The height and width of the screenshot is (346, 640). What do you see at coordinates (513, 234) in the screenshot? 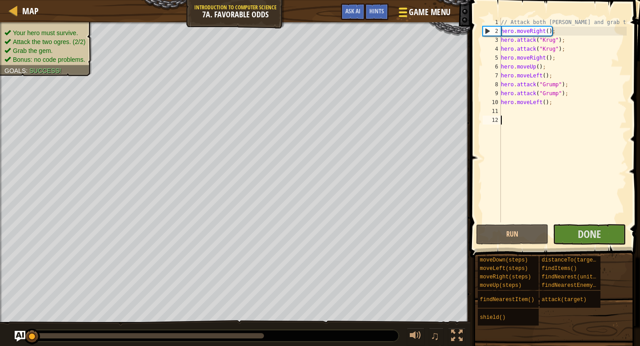
I see `button: Run` at bounding box center [513, 234].